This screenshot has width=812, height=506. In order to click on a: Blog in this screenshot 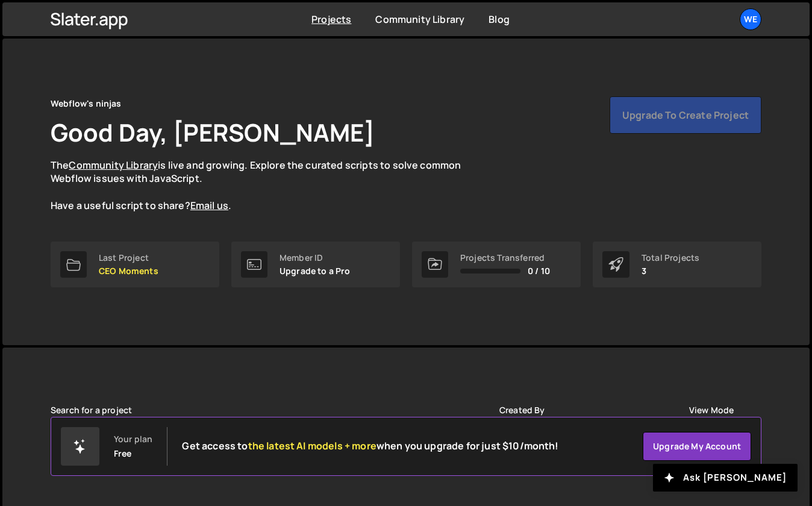, I will do `click(499, 19)`.